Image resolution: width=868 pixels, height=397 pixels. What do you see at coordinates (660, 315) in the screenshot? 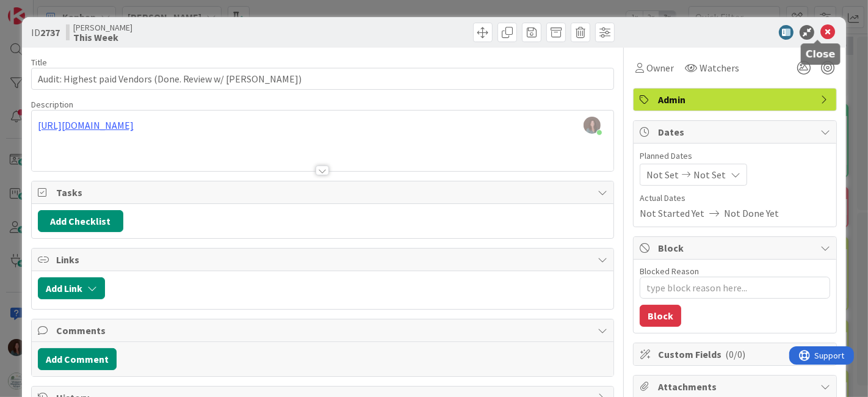
I see `button: Block` at bounding box center [660, 315].